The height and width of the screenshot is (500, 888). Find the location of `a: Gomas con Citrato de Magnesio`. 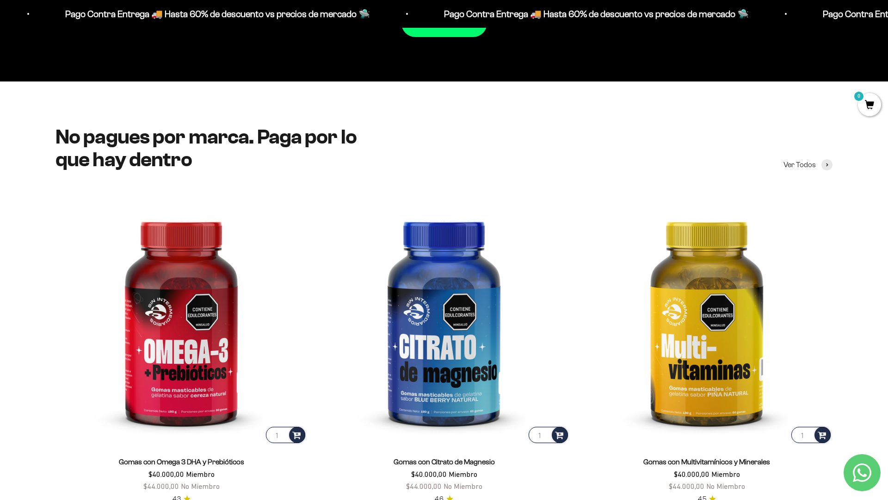

a: Gomas con Citrato de Magnesio is located at coordinates (444, 461).